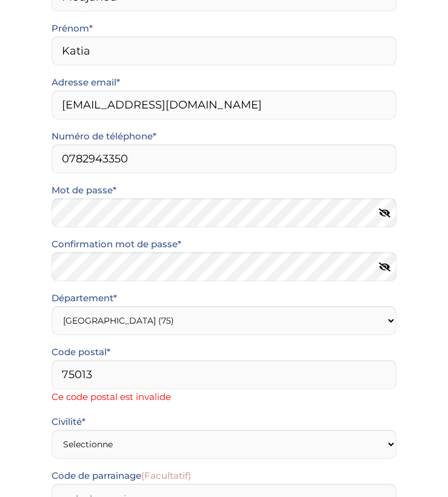 The width and height of the screenshot is (448, 497). I want to click on label: Code de parrainage, so click(121, 476).